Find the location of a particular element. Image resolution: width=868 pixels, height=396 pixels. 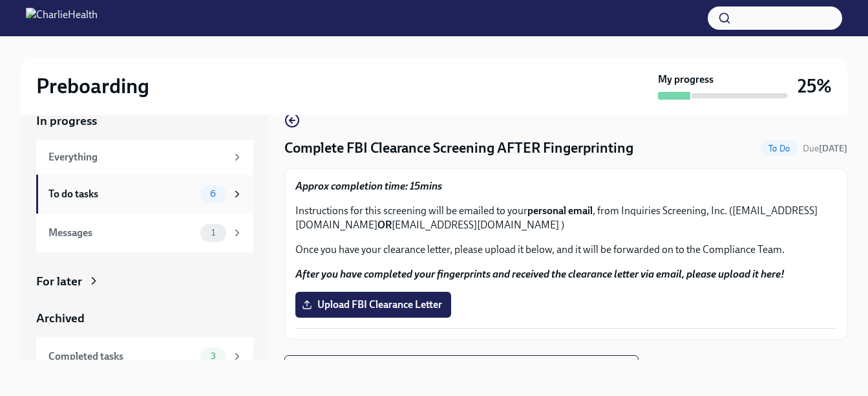

h4: Complete FBI Clearance Screening AFTER Fingerprinting is located at coordinates (459, 148).